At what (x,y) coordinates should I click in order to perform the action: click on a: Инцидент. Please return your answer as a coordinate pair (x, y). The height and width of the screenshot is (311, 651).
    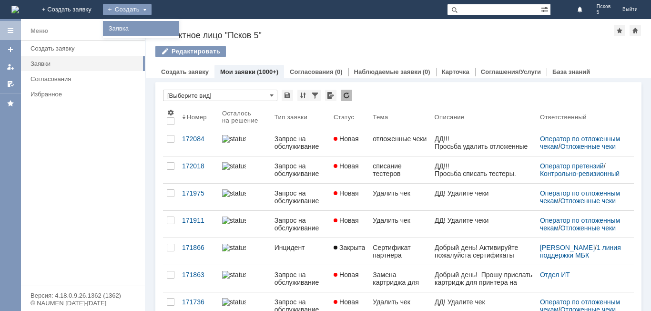
    Looking at the image, I should click on (300, 251).